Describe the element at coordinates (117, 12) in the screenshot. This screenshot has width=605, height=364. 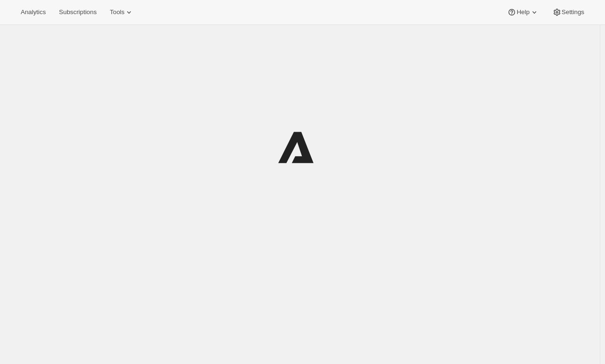
I see `span: Tools` at that location.